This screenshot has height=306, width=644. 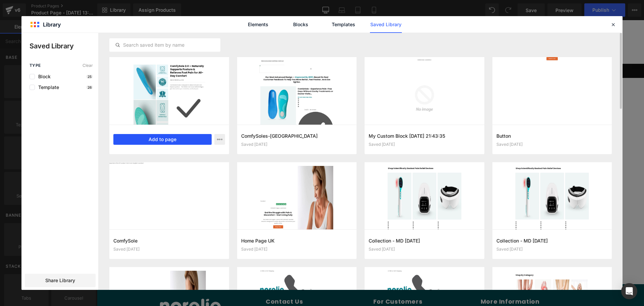 I want to click on a: Customer Stories, so click(x=304, y=14).